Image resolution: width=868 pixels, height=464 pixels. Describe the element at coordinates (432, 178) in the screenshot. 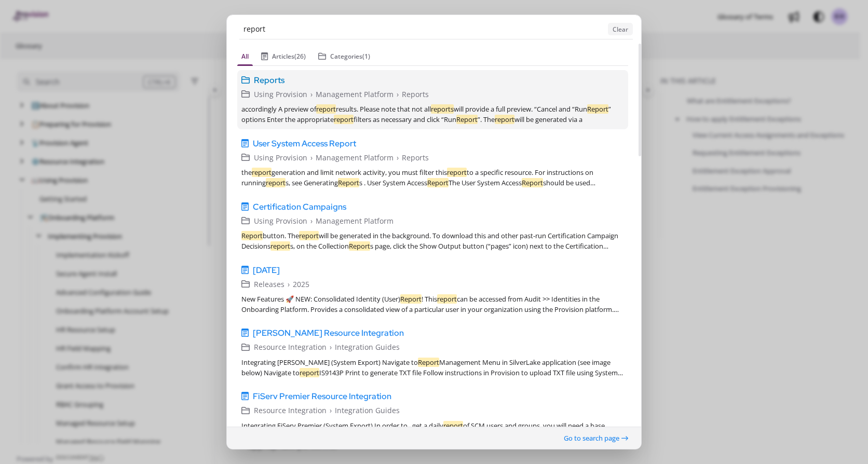

I see `div: the generation and limit network activity, you must filter this to a specific resource. For instr...` at that location.